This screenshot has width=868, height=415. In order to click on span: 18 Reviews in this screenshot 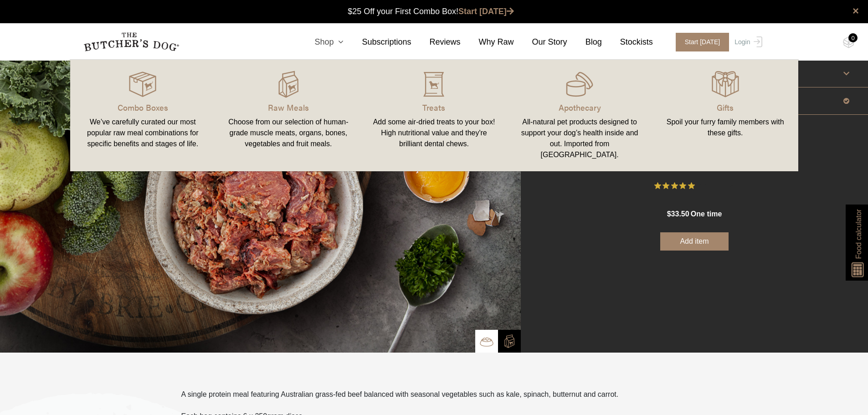, I will do `click(717, 186)`.